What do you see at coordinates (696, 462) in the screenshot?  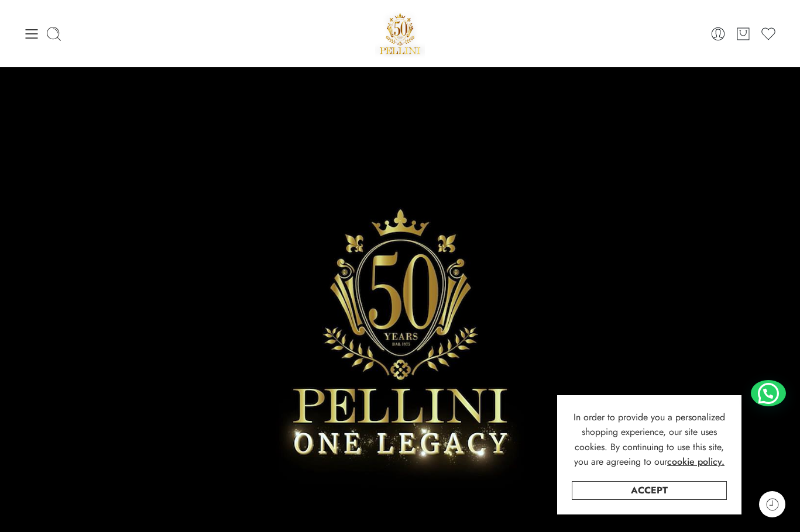 I see `a: cookie policy.` at bounding box center [696, 462].